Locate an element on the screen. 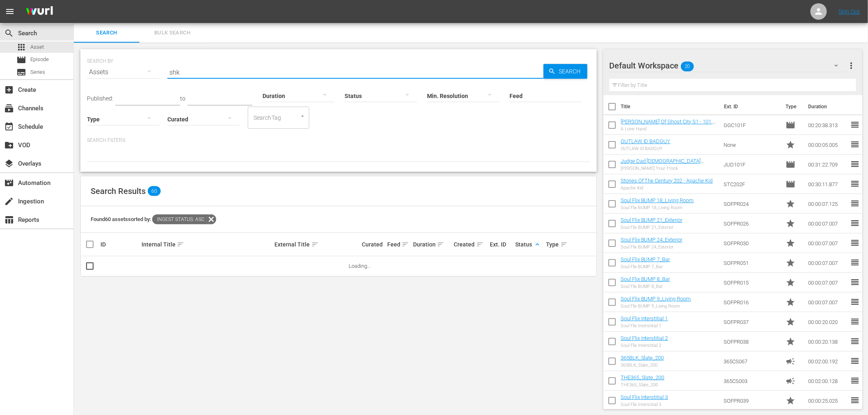  a: Soul Flix BUMP 21_Exterior is located at coordinates (652, 220).